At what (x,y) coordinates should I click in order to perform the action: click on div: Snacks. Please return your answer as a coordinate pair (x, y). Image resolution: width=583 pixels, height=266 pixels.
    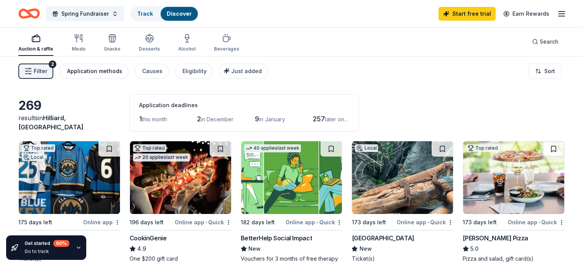
    Looking at the image, I should click on (112, 49).